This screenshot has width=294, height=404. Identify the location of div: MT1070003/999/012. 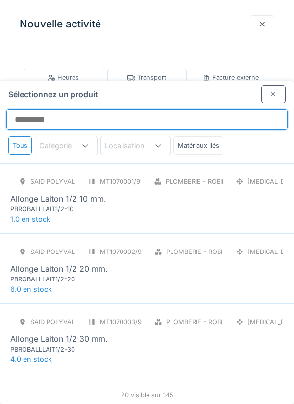
(131, 322).